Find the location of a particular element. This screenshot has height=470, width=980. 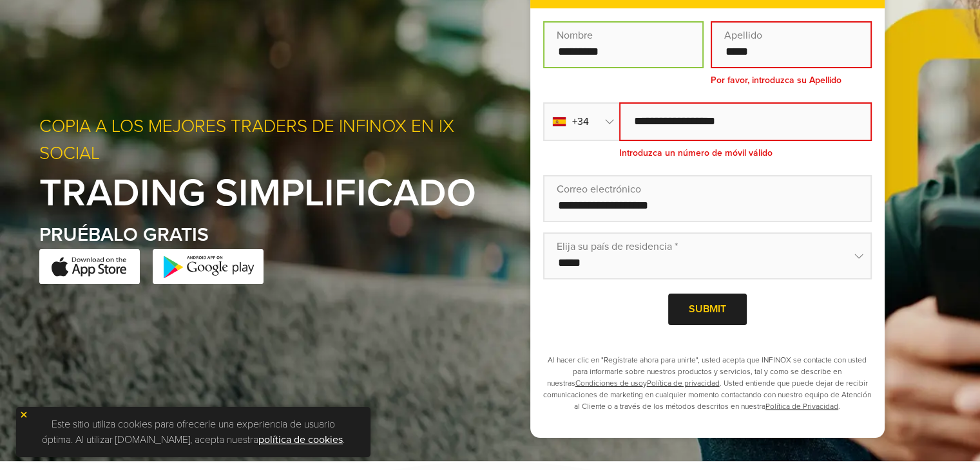

label: Apellido is located at coordinates (789, 35).